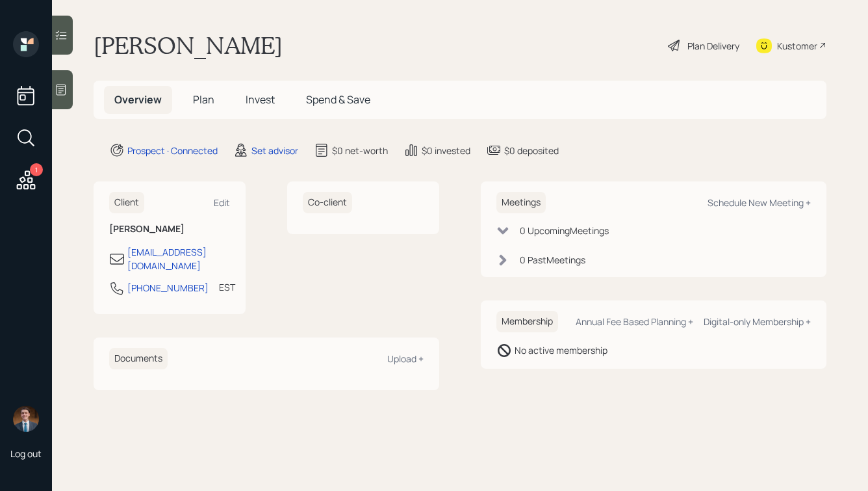 Image resolution: width=868 pixels, height=491 pixels. Describe the element at coordinates (564, 230) in the screenshot. I see `div: 0 Upcoming Meeting s` at that location.